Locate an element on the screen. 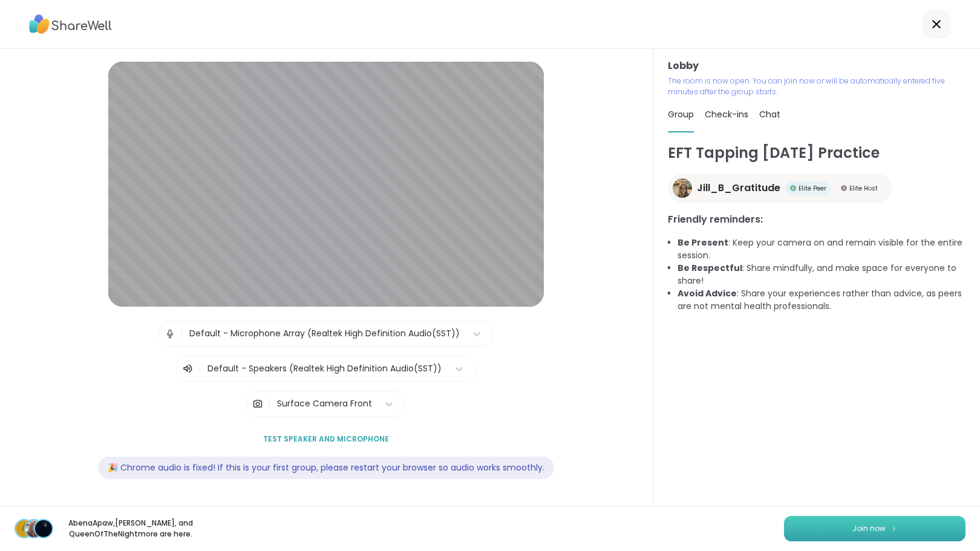  h3: Lobby is located at coordinates (817, 66).